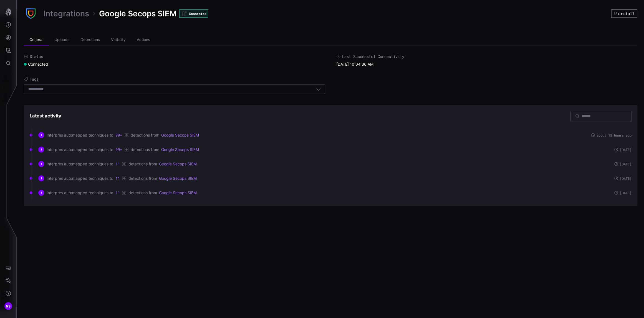  What do you see at coordinates (90, 40) in the screenshot?
I see `li: Detections` at bounding box center [90, 40].